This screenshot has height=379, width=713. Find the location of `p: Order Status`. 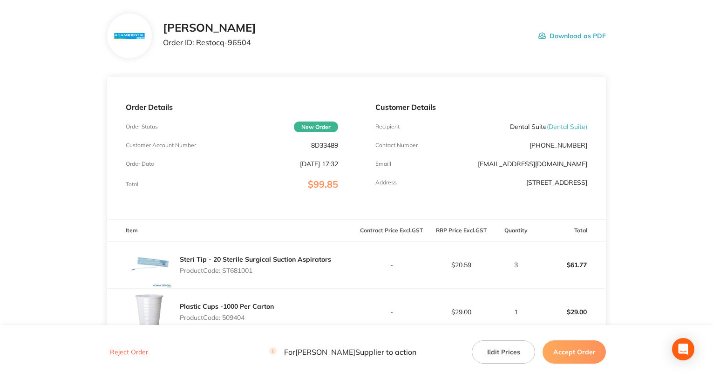

p: Order Status is located at coordinates (142, 127).